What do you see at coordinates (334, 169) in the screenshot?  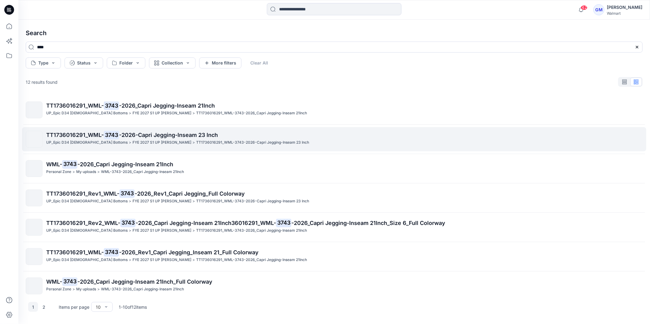 I see `a: WML-3743-2026_Capri Jegging-Inseam 21InchPersonal Zone>My uploads>WML-3743-2026_Capri Jegging-Ins...` at bounding box center [334, 169].